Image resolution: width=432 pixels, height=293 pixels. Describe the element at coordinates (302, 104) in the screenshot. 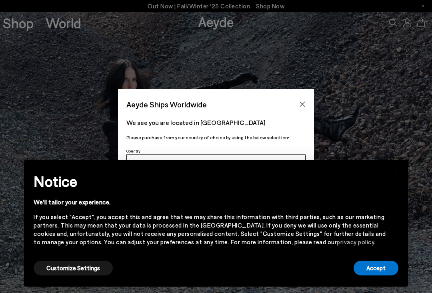

I see `button: Close` at that location.